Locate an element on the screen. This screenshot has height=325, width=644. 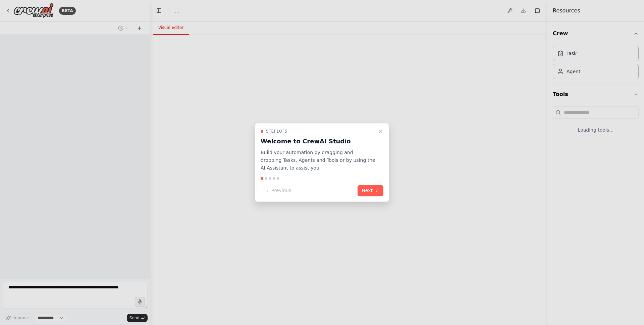
h3: Welcome to CrewAI Studio is located at coordinates (318, 141).